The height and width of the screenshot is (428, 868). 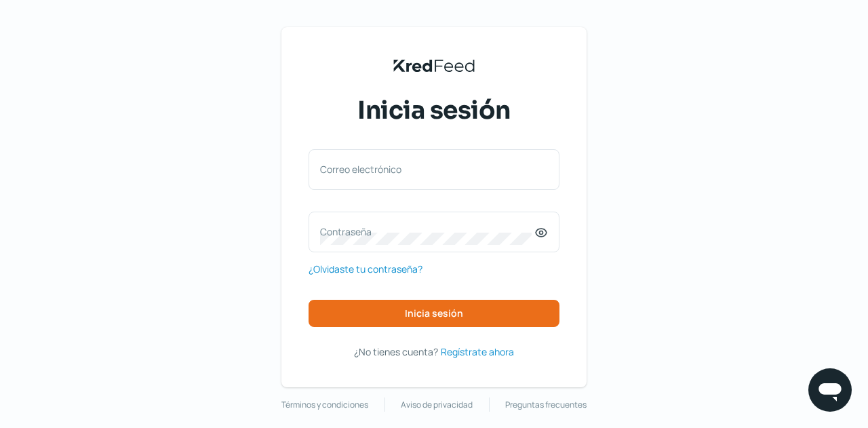 What do you see at coordinates (427, 168) in the screenshot?
I see `label: Correo electrónico` at bounding box center [427, 168].